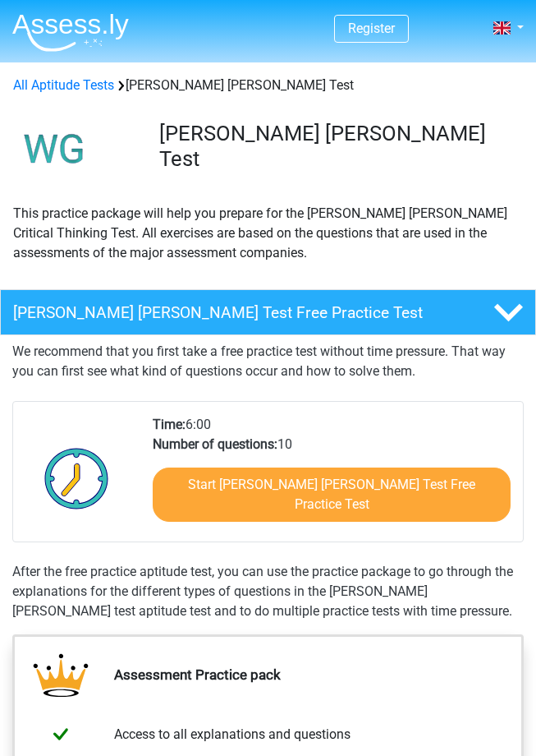 This screenshot has height=756, width=536. What do you see at coordinates (71, 32) in the screenshot?
I see `img: Assessly` at bounding box center [71, 32].